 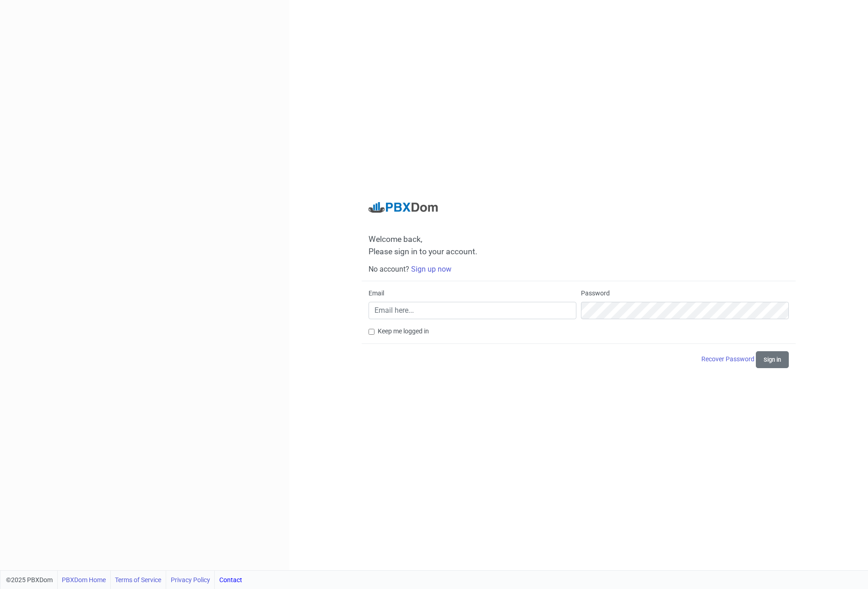 What do you see at coordinates (595, 294) in the screenshot?
I see `label: Password` at bounding box center [595, 294].